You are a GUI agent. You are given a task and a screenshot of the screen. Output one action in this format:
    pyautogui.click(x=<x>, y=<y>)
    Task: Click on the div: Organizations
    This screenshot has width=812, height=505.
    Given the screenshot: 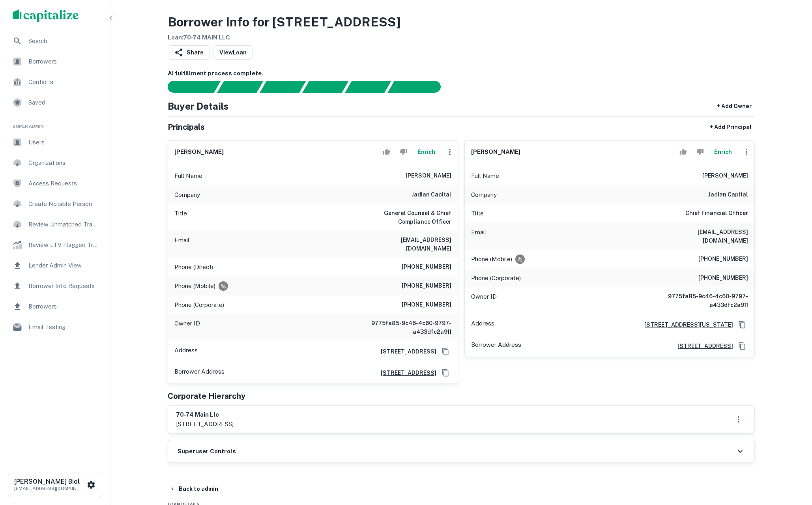 What is the action you would take?
    pyautogui.click(x=55, y=163)
    